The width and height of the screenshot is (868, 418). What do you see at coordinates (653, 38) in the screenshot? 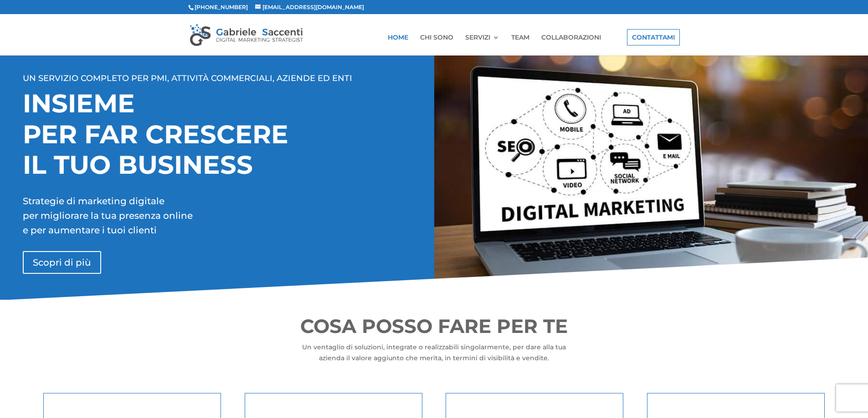
I see `a: CONTATTAMI` at bounding box center [653, 38].